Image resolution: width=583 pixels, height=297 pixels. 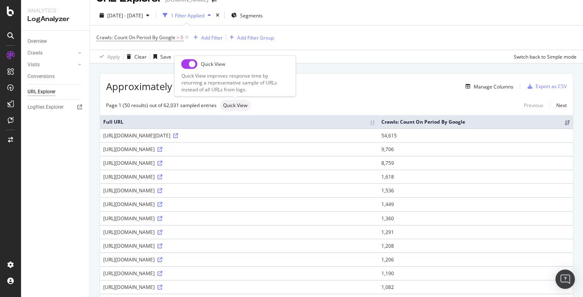 What do you see at coordinates (182, 38) in the screenshot?
I see `span: 0` at bounding box center [182, 38].